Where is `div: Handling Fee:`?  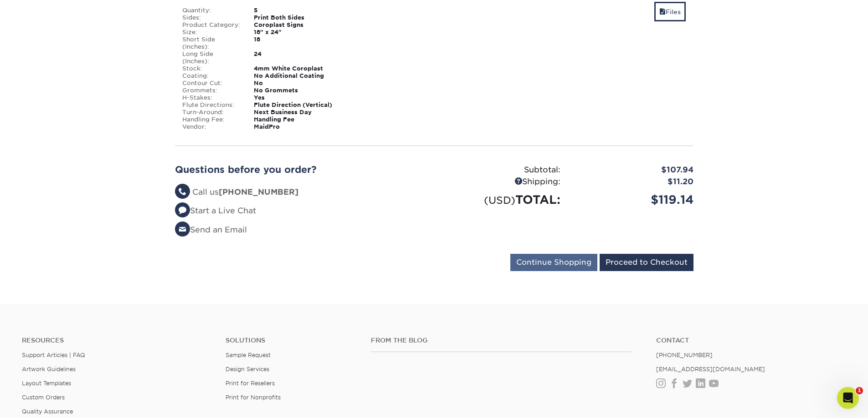 div: Handling Fee: is located at coordinates (211, 120).